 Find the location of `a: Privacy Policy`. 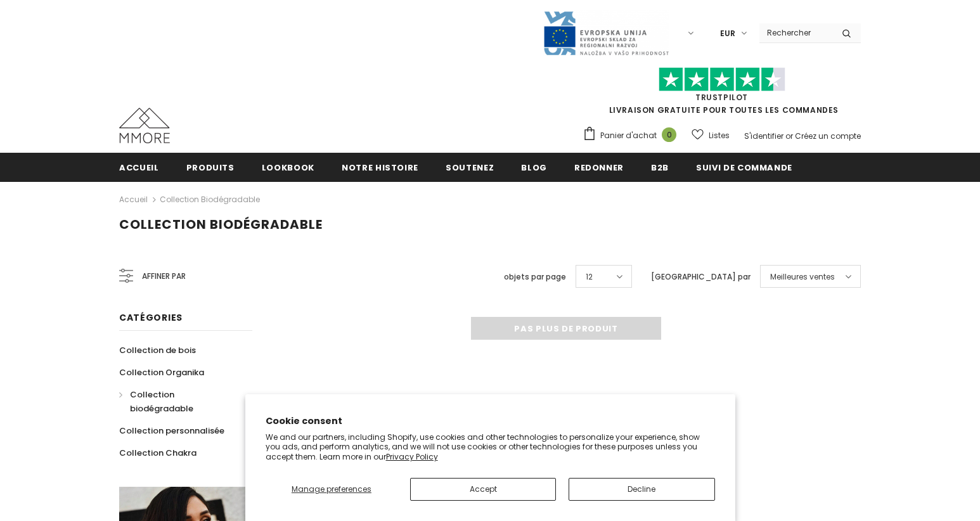

a: Privacy Policy is located at coordinates (412, 456).